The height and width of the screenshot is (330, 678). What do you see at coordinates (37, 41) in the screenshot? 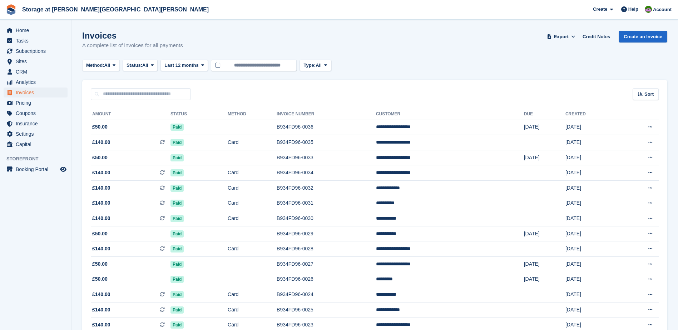
I see `span: Tasks` at bounding box center [37, 41].